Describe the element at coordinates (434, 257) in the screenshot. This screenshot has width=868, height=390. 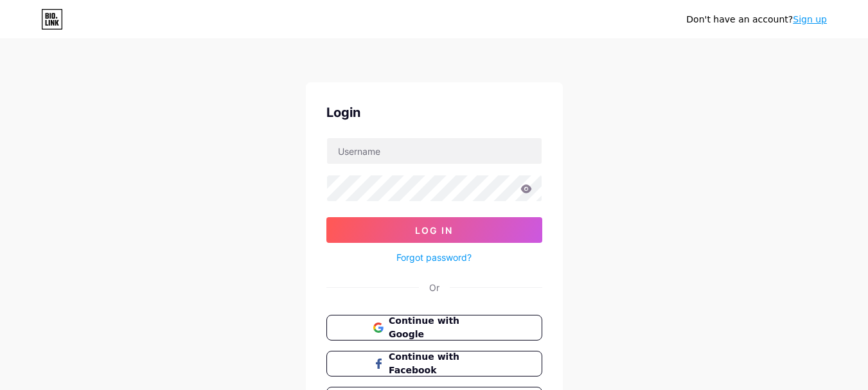
I see `a: Forgot password?` at that location.